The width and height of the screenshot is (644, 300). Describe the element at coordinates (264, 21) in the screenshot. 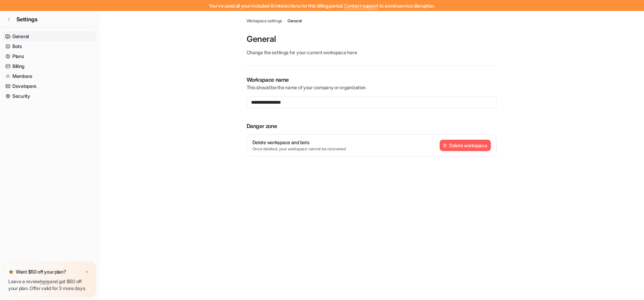

I see `a: Workspace settings` at that location.